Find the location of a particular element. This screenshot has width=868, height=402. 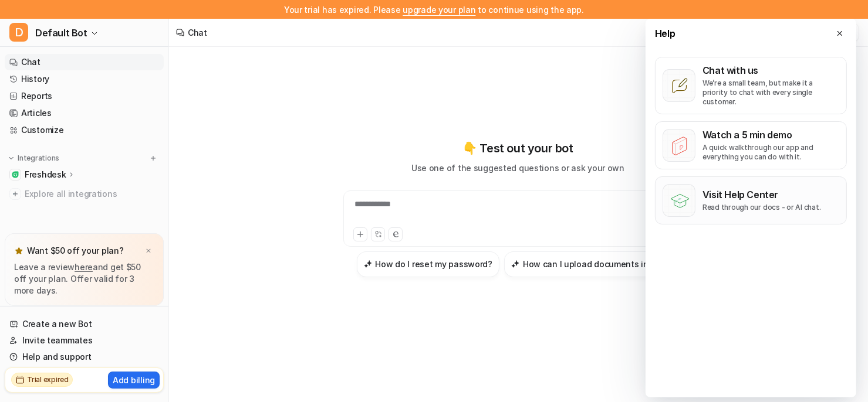

a: History is located at coordinates (84, 79).